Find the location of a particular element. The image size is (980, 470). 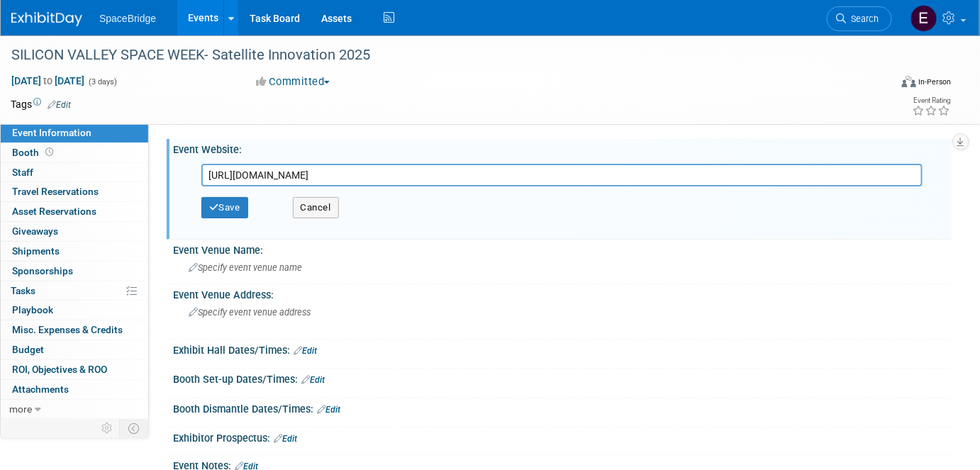

div: Event Venue Address: is located at coordinates (562, 293).